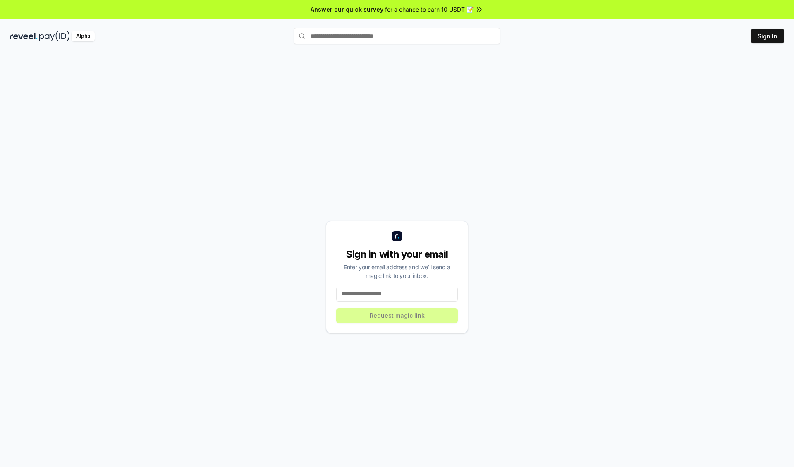 This screenshot has height=467, width=794. What do you see at coordinates (397, 254) in the screenshot?
I see `div: Sign in with your email` at bounding box center [397, 254].